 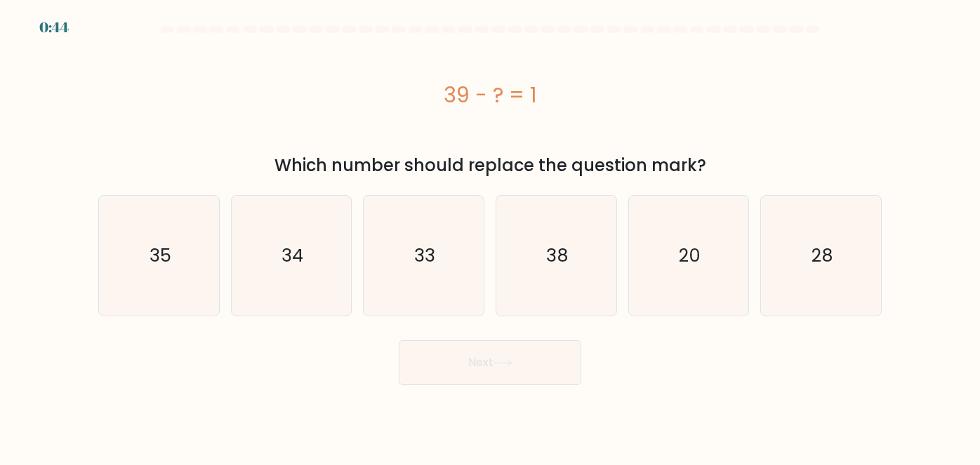 What do you see at coordinates (558, 256) in the screenshot?
I see `text: 38` at bounding box center [558, 256].